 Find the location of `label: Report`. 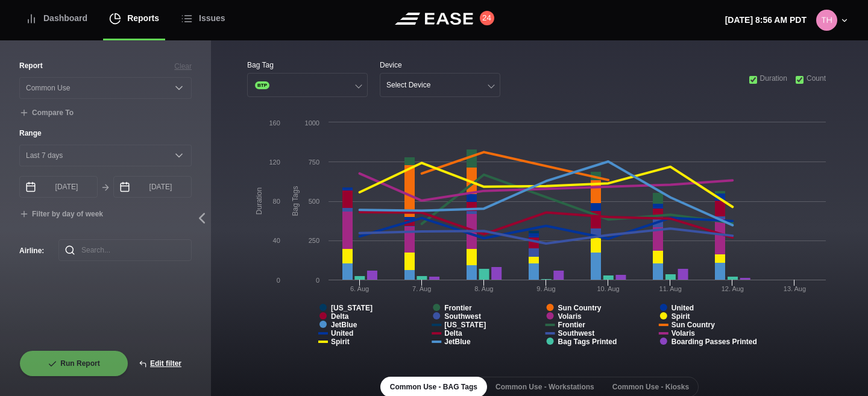

label: Report is located at coordinates (31, 66).